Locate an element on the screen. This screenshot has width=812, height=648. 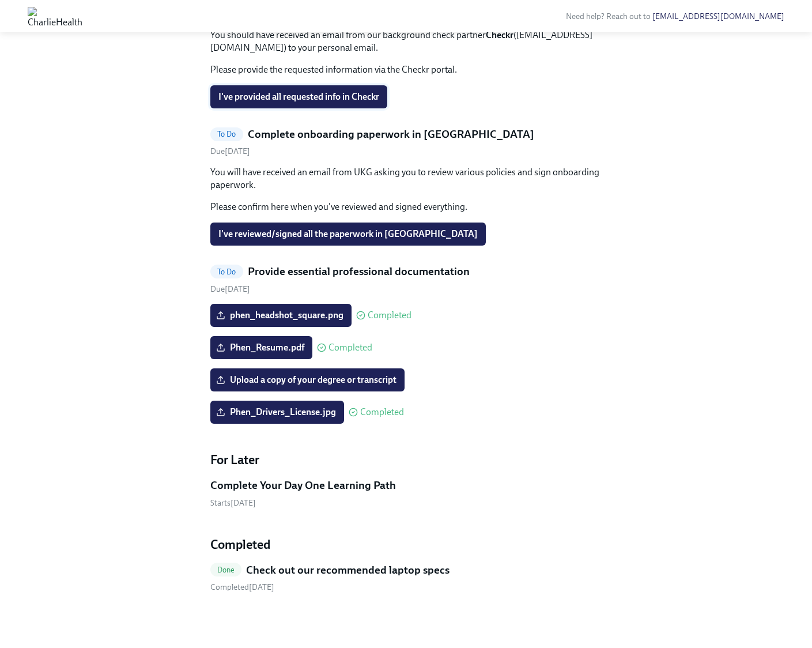
span: Upload a copy of your degree or transcript is located at coordinates (307, 380).